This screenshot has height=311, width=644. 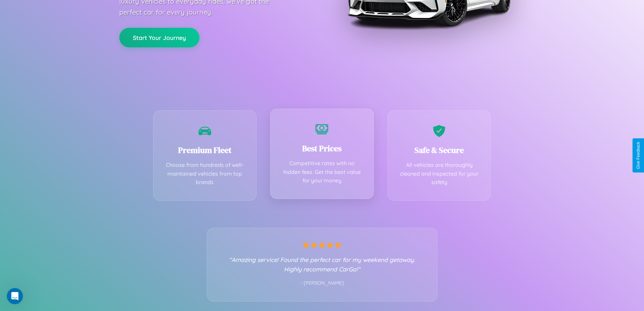 What do you see at coordinates (159, 37) in the screenshot?
I see `button: Start Your Journey` at bounding box center [159, 37].